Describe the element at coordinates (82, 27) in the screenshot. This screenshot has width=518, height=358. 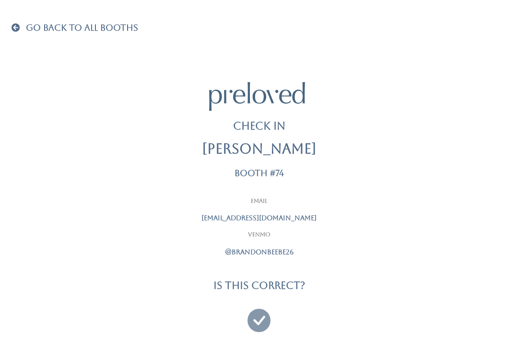
I see `span: Go Back To All Booths` at that location.